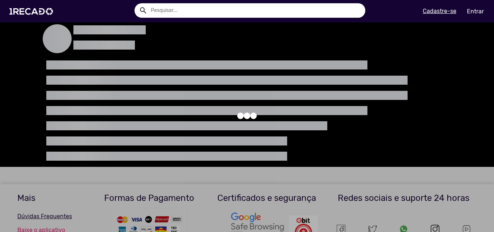 This screenshot has width=494, height=232. What do you see at coordinates (255, 10) in the screenshot?
I see `input: Pesquisar...` at bounding box center [255, 10].